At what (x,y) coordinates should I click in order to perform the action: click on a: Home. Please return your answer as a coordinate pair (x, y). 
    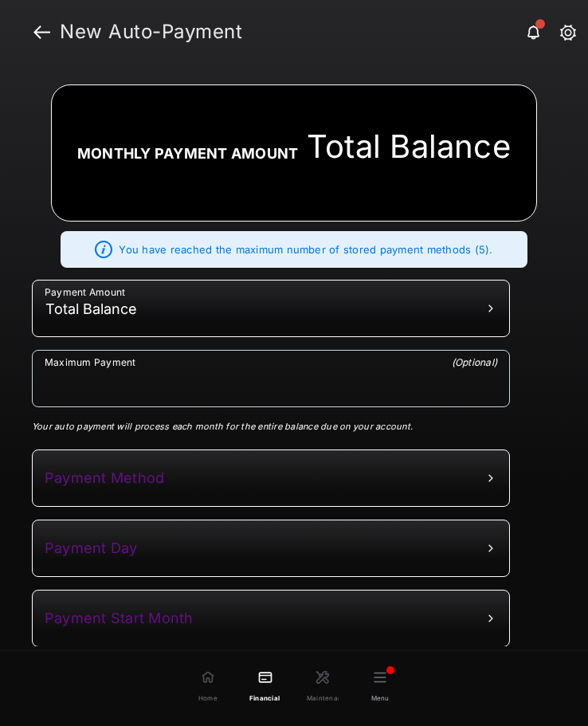
    Looking at the image, I should click on (208, 687).